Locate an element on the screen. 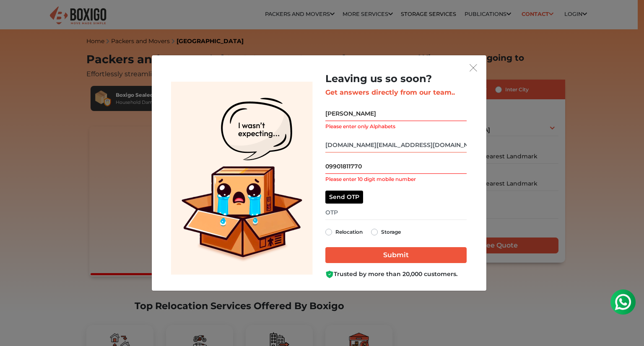 The width and height of the screenshot is (644, 346). div: Trusted by more than 20,000 customers. is located at coordinates (396, 274).